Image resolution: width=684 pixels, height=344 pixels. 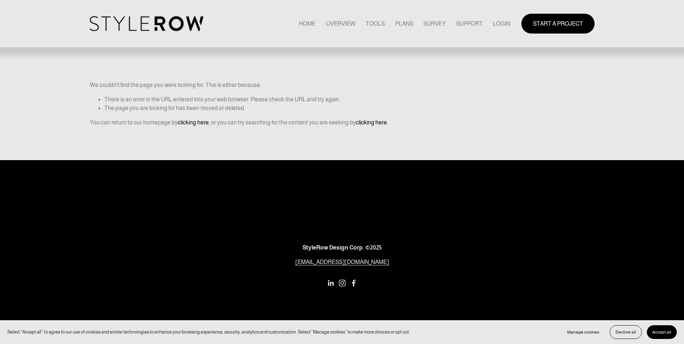 What do you see at coordinates (583, 332) in the screenshot?
I see `button: Manage cookies` at bounding box center [583, 332].